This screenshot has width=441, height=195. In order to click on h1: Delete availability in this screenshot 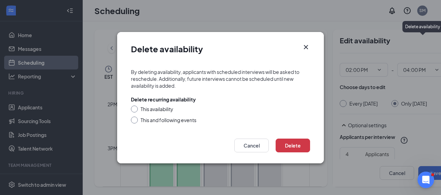, I will do `click(167, 49)`.